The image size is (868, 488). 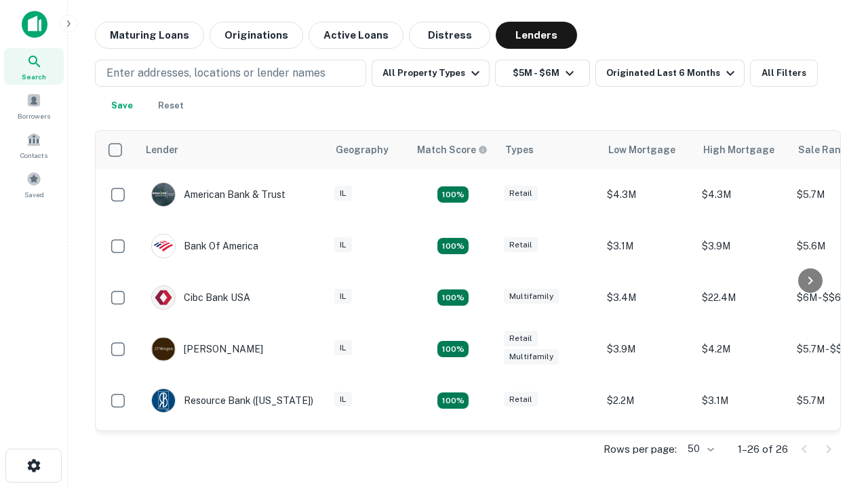 What do you see at coordinates (34, 155) in the screenshot?
I see `span: Contacts` at bounding box center [34, 155].